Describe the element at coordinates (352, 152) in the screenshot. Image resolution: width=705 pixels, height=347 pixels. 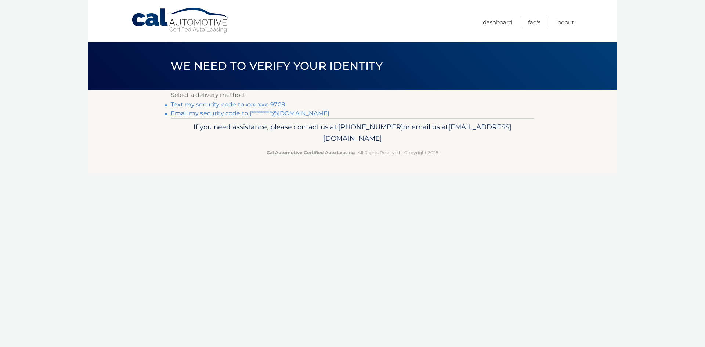
I see `p: - All Rights Reserved - Copyright 2025` at that location.